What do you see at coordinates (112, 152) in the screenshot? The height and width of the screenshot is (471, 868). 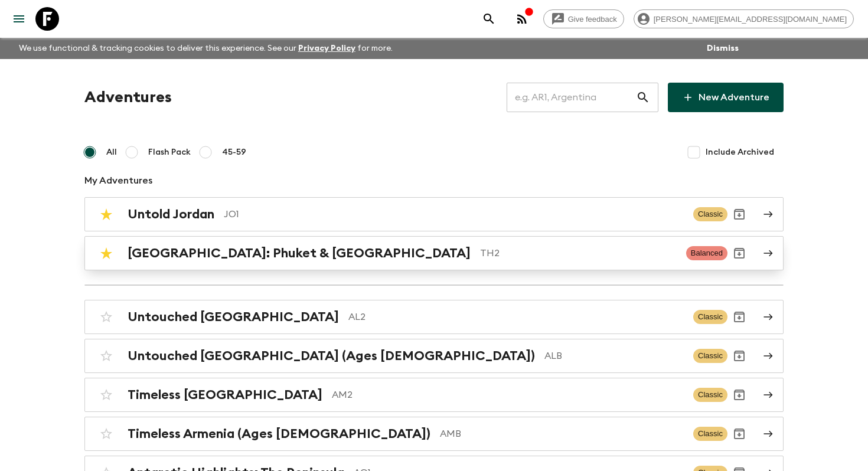 I see `span: All` at bounding box center [112, 152].